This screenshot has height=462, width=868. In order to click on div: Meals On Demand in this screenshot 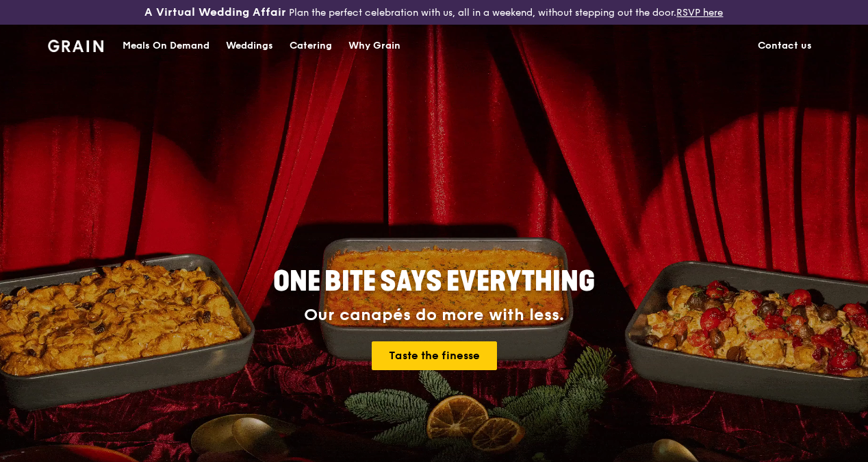, I will do `click(166, 46)`.